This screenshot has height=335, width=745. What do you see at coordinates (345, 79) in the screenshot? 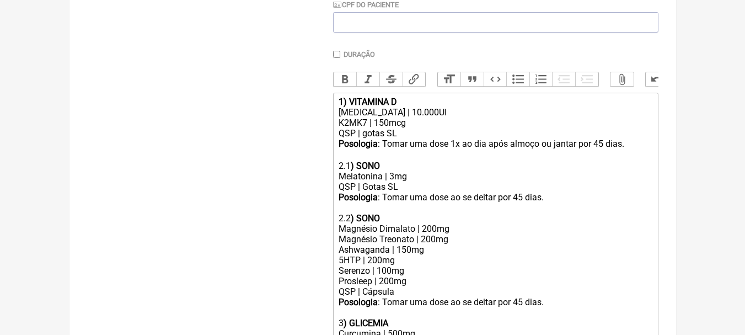
I see `button: Bold` at bounding box center [345, 79].